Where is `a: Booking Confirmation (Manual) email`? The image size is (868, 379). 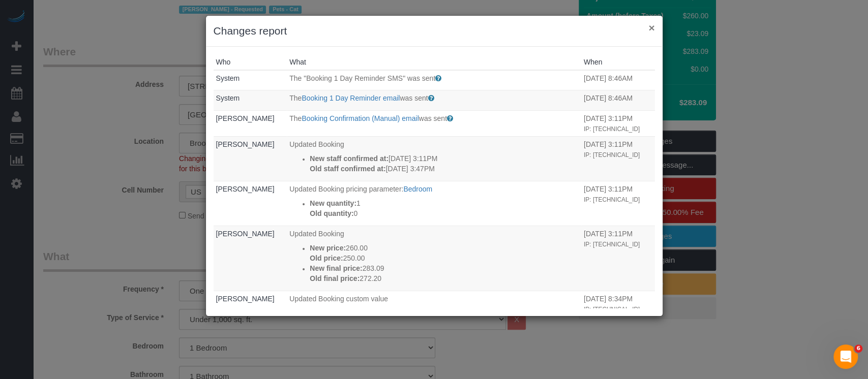 a: Booking Confirmation (Manual) email is located at coordinates (360, 118).